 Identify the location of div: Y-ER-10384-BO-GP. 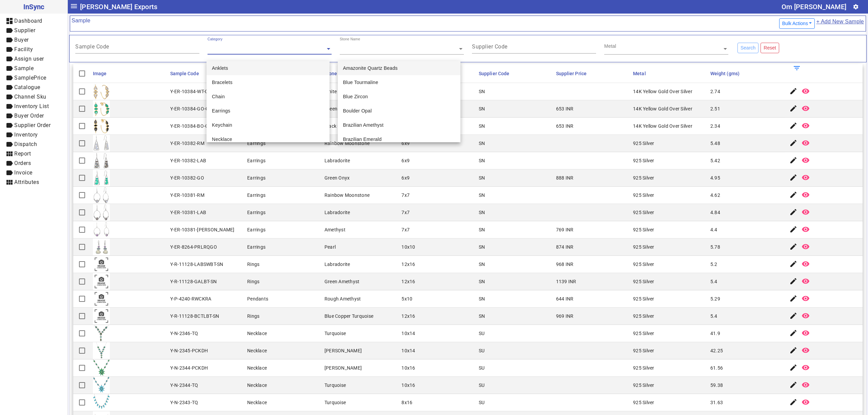
(191, 126).